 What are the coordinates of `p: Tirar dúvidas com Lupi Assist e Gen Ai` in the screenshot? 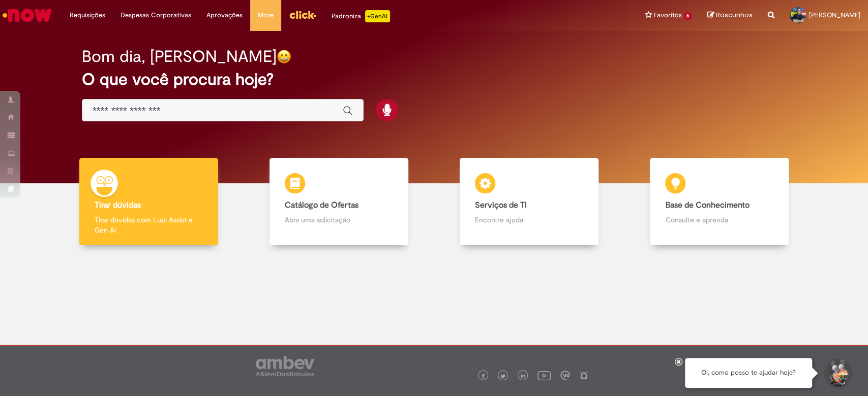 It's located at (149, 225).